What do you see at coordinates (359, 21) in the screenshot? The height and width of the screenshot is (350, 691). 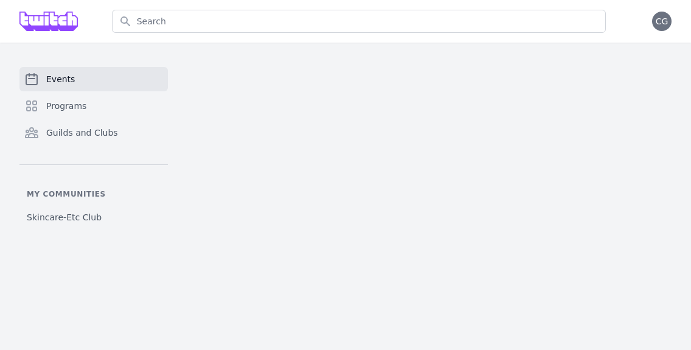 I see `input: Search` at bounding box center [359, 21].